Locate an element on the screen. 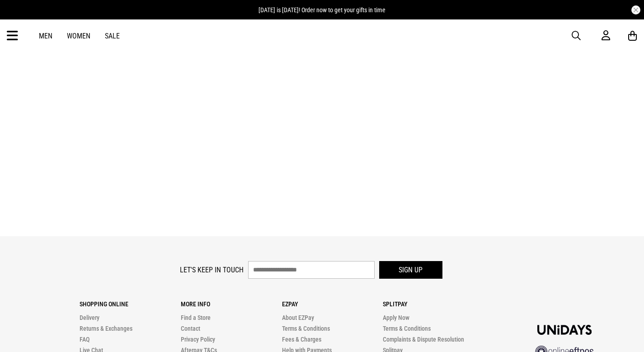 Image resolution: width=644 pixels, height=352 pixels. a: Privacy Policy is located at coordinates (198, 339).